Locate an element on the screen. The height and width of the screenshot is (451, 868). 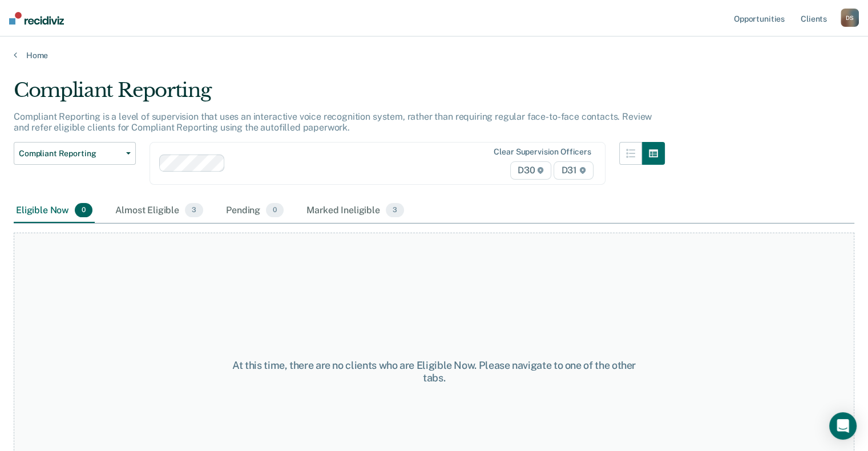
div: Marked Ineligible3 is located at coordinates (355, 211).